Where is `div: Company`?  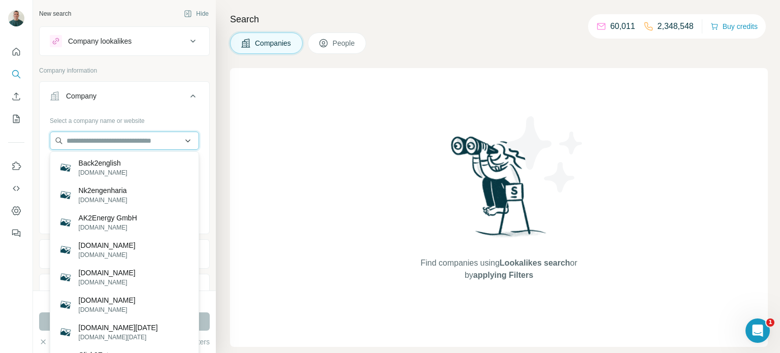 div: Company is located at coordinates (81, 96).